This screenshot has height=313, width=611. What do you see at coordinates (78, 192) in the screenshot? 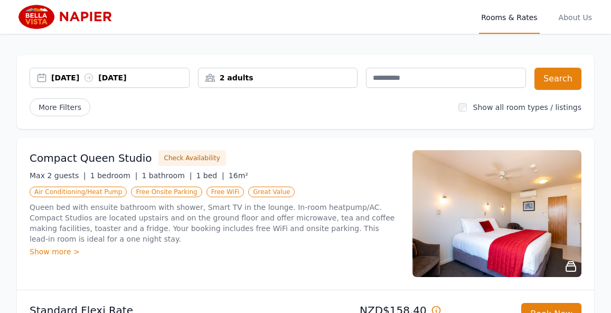
I see `span: Air Conditioning/Heat Pump` at bounding box center [78, 192].